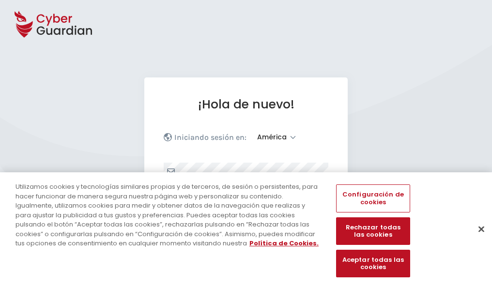  What do you see at coordinates (210, 138) in the screenshot?
I see `p: Iniciando sesión en:` at bounding box center [210, 138].